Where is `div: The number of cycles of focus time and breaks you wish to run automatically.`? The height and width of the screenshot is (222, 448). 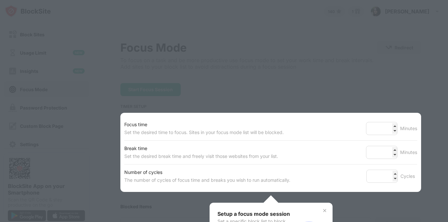 div: The number of cycles of focus time and breaks you wish to run automatically. is located at coordinates (207, 181).